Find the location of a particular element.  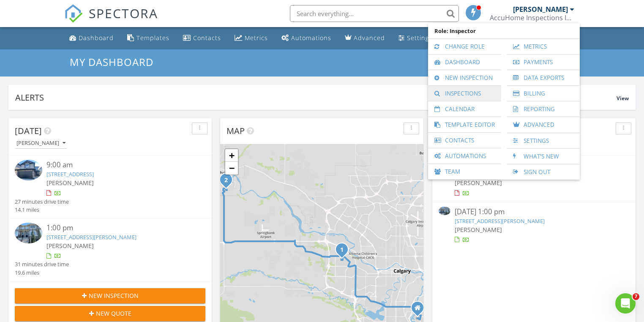

a: Zoom in is located at coordinates (232, 155).